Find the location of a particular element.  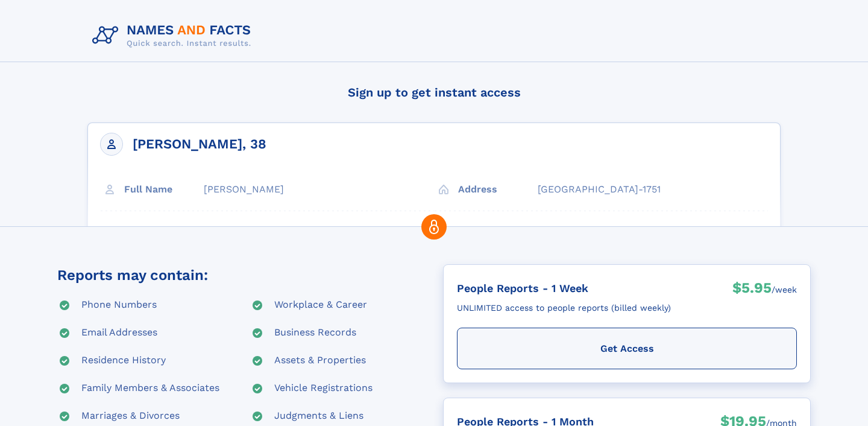

div: Get Access is located at coordinates (627, 348).